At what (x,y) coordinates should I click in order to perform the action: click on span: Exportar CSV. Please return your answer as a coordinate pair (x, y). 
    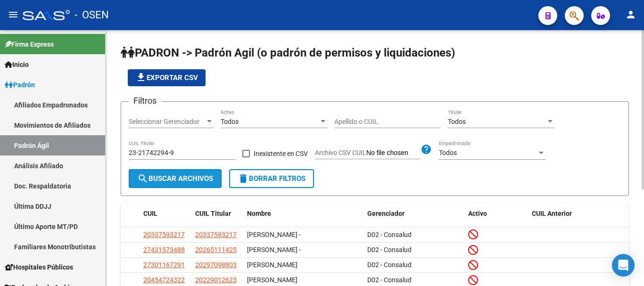
    Looking at the image, I should click on (166, 78).